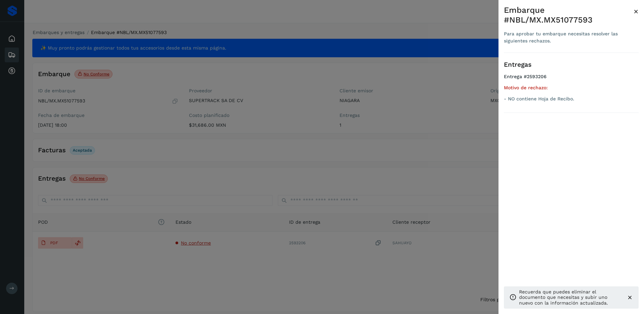 This screenshot has width=644, height=314. I want to click on h4: Entrega #2593206, so click(571, 79).